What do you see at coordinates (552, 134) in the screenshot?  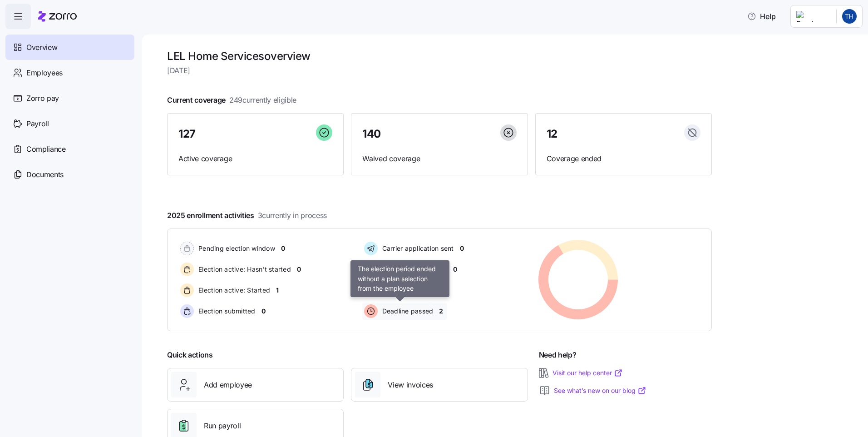 I see `span: 12` at bounding box center [552, 134].